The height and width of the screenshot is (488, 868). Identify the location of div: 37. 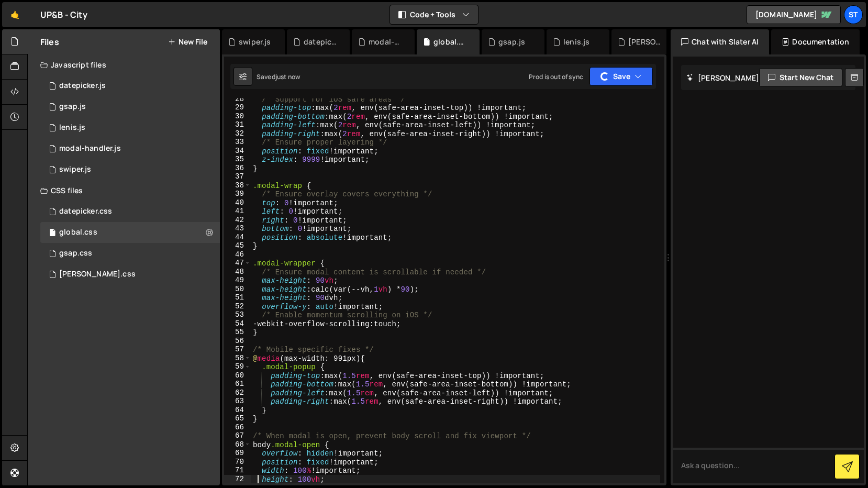
(237, 176).